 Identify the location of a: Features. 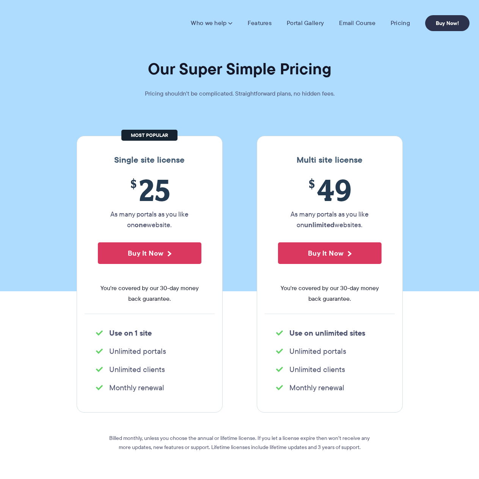
(259, 23).